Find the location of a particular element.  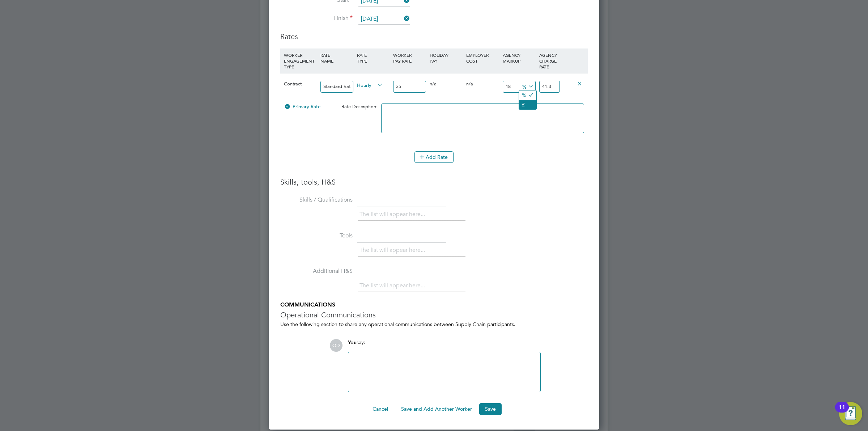

span: You is located at coordinates (352, 343).